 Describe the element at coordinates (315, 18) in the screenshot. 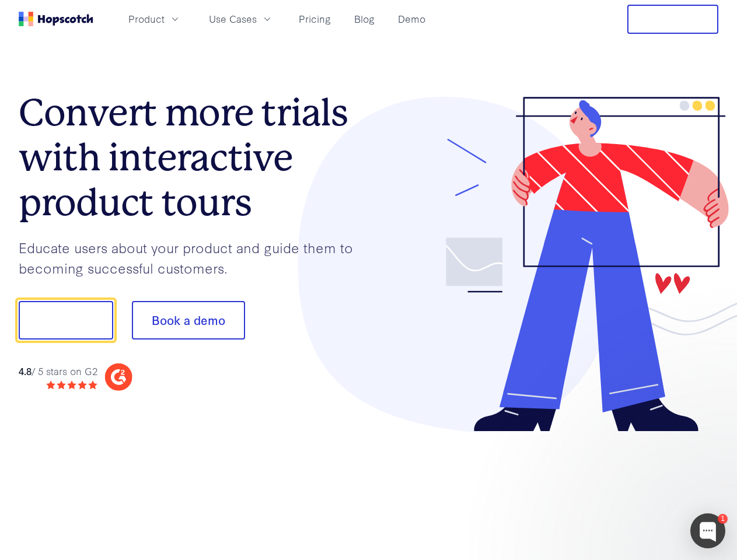

I see `a: Pricing` at that location.